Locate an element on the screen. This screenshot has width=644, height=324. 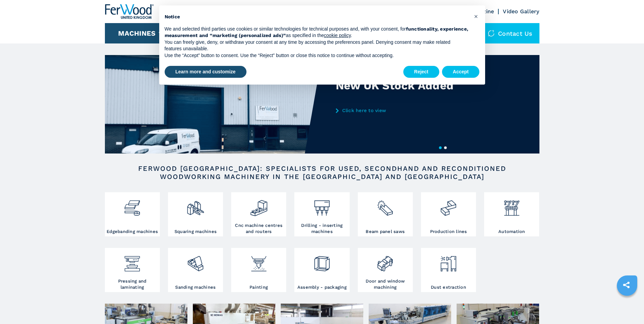
button: Machines is located at coordinates (137, 33).